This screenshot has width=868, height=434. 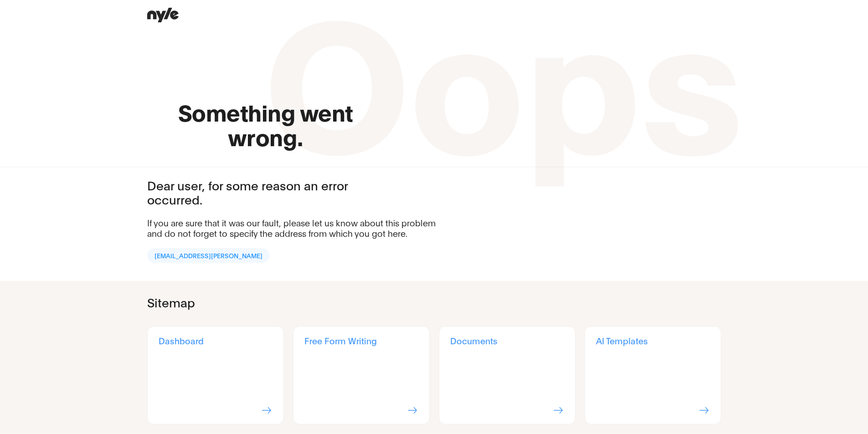 I want to click on a: Free Form Writing, so click(x=361, y=375).